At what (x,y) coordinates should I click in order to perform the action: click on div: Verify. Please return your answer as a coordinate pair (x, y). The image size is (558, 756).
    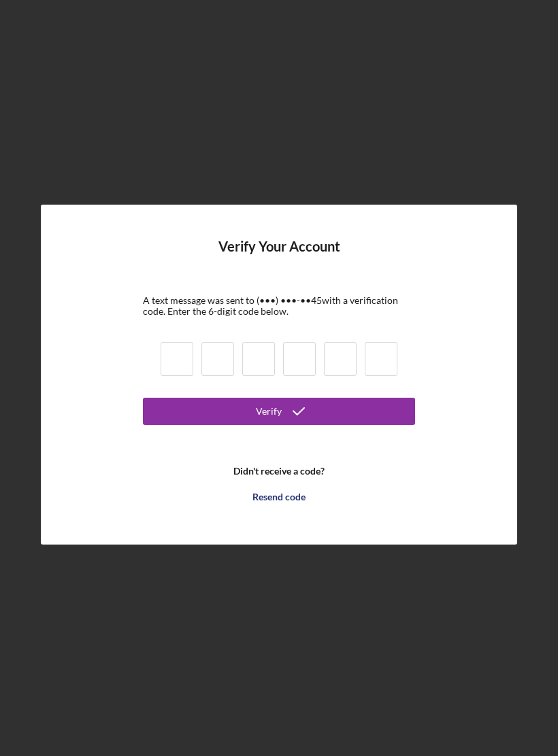
    Looking at the image, I should click on (268, 412).